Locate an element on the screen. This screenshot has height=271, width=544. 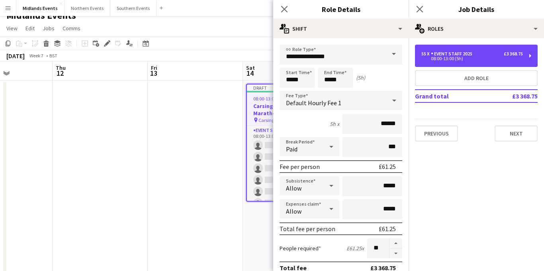
a: Edit is located at coordinates (30, 28).